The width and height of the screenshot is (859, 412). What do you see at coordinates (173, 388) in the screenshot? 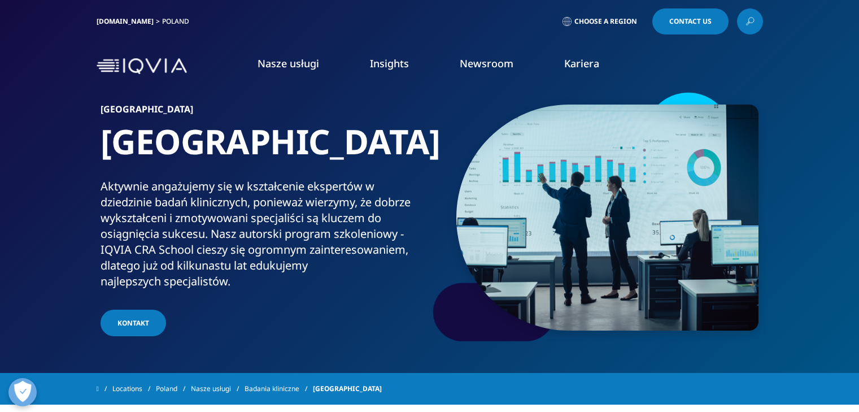
I see `a: Poland` at bounding box center [173, 388].